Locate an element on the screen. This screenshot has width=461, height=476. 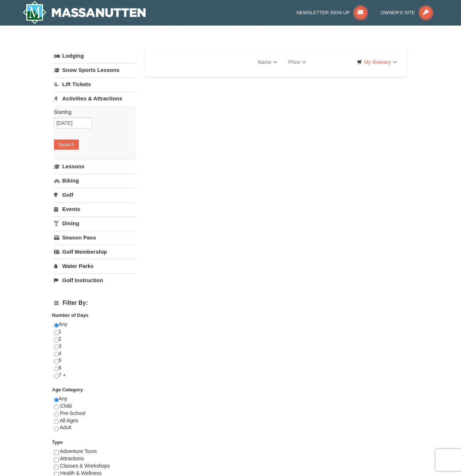
a: Owner's Site is located at coordinates (407, 12).